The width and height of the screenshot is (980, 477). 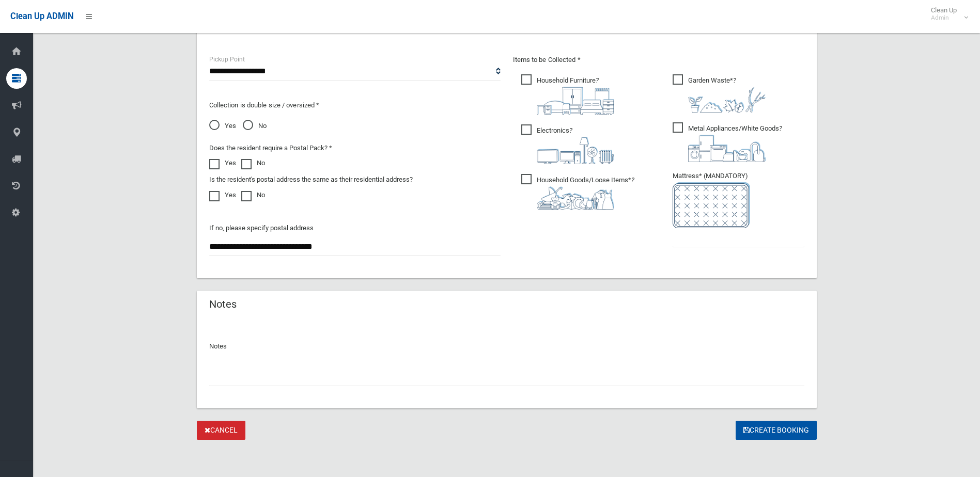 What do you see at coordinates (355, 106) in the screenshot?
I see `p: Collection is double size / oversized *` at bounding box center [355, 106].